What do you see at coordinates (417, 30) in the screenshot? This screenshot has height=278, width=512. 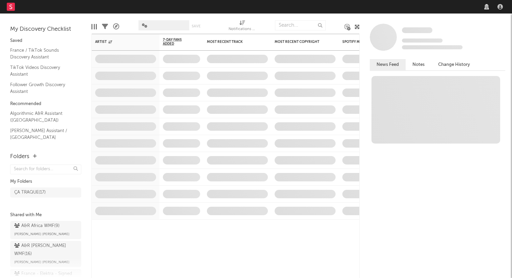 I see `span: Some Artist` at bounding box center [417, 30].